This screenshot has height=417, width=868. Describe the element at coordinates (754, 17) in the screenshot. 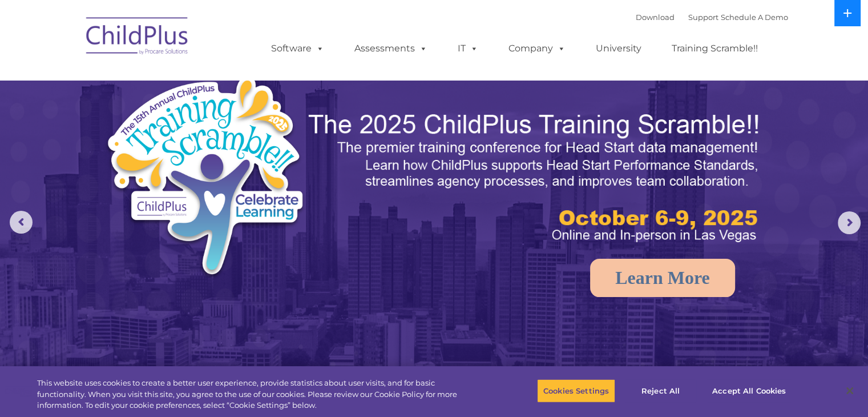

I see `a: Schedule A Demo` at that location.